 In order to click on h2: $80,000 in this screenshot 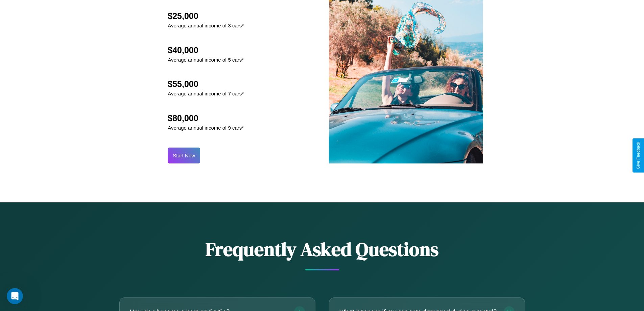, I will do `click(206, 118)`.